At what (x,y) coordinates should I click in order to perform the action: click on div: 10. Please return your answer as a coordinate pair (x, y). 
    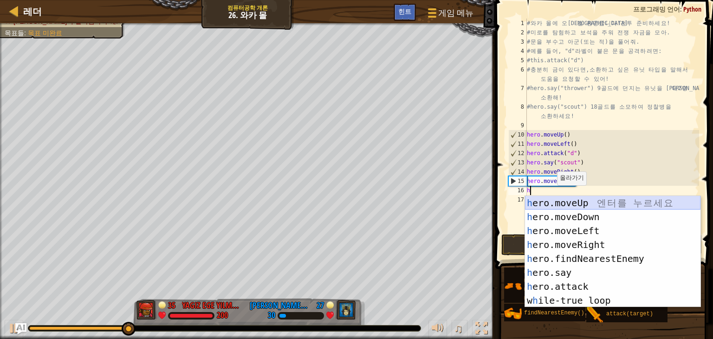
    Looking at the image, I should click on (517, 135).